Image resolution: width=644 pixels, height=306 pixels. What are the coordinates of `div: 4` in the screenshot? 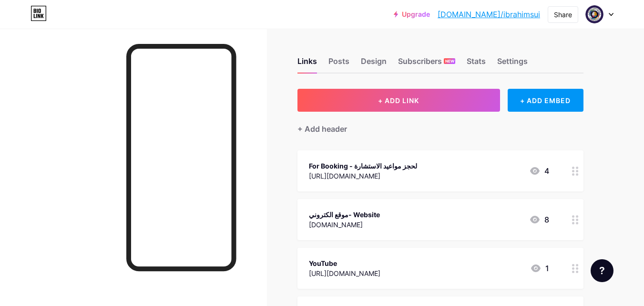 It's located at (539, 171).